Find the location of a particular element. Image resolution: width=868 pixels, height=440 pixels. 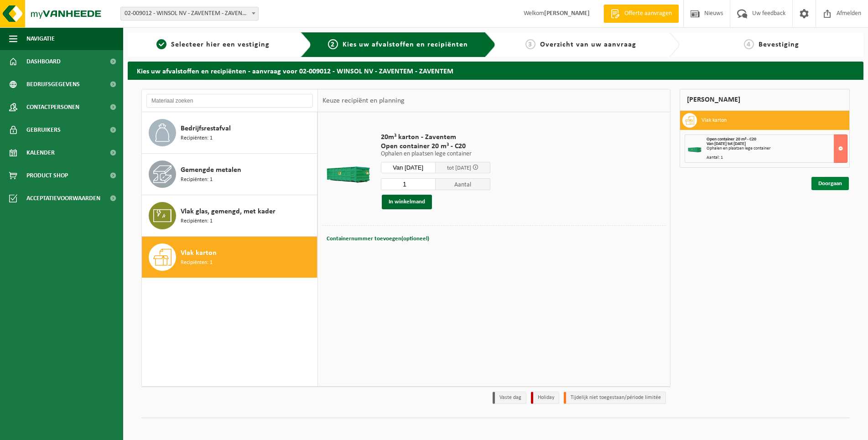

span: Containernummer toevoegen(optioneel) is located at coordinates (378, 238).